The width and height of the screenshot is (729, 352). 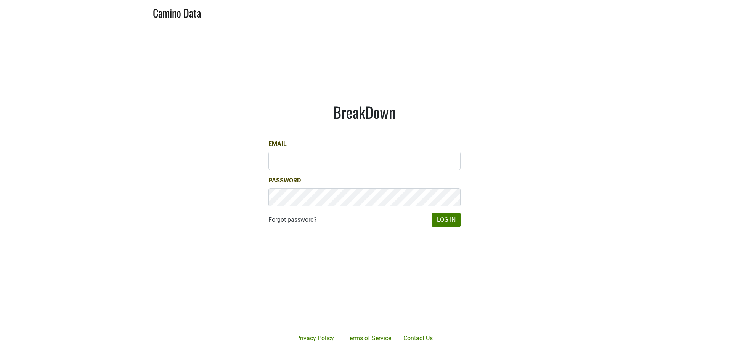 What do you see at coordinates (177, 12) in the screenshot?
I see `a: Camino Data` at bounding box center [177, 12].